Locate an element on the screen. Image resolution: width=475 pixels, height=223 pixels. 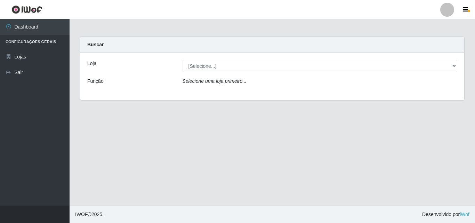
label: Loja is located at coordinates (92, 63).